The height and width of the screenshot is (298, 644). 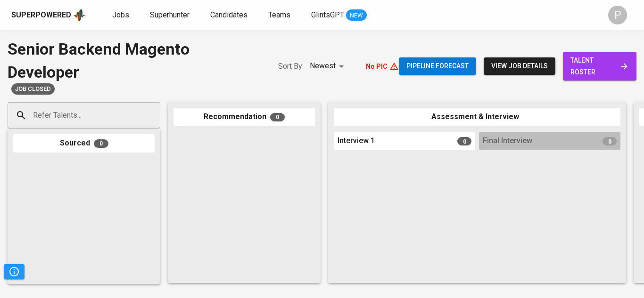 I want to click on span: Final Interview, so click(x=507, y=141).